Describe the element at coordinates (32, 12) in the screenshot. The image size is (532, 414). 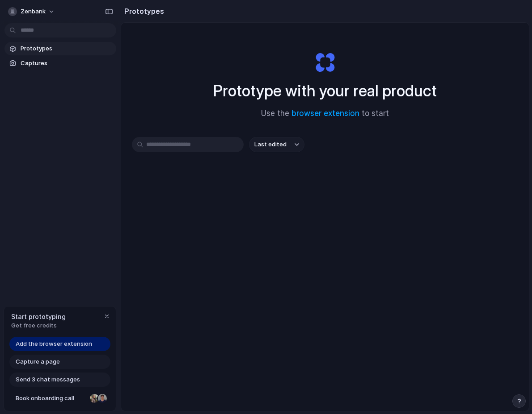
I see `button: zenbank` at that location.